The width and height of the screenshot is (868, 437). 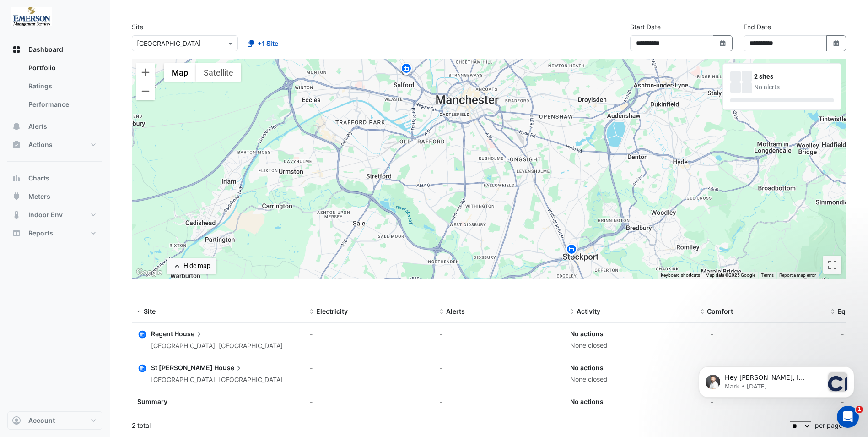 I want to click on span: Reports, so click(x=41, y=233).